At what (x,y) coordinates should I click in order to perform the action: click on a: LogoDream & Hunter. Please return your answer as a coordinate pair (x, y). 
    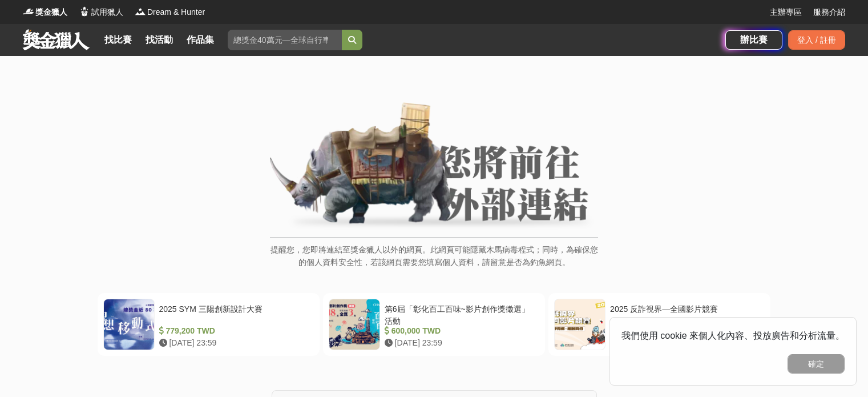
    Looking at the image, I should click on (170, 12).